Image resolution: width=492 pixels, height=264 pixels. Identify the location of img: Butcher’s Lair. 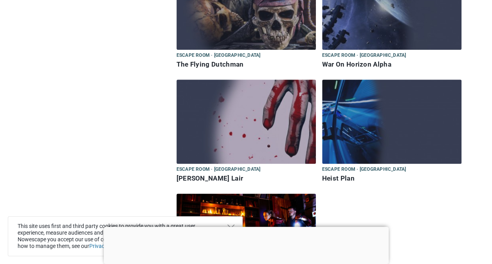
(246, 121).